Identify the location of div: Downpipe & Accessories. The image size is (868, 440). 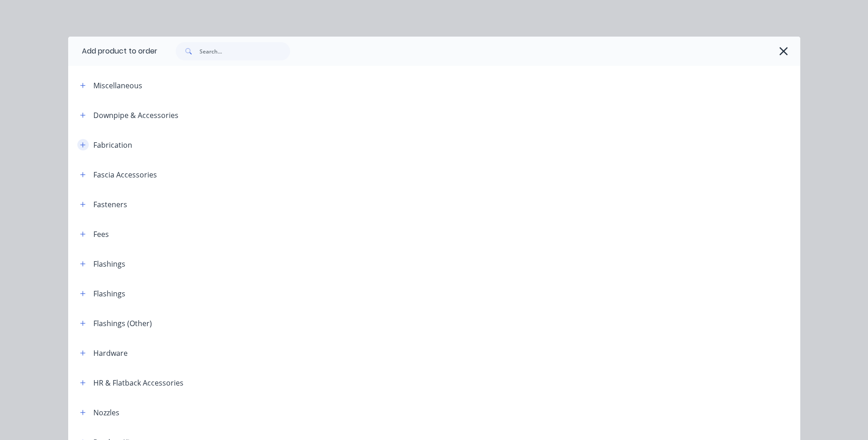
(136, 116).